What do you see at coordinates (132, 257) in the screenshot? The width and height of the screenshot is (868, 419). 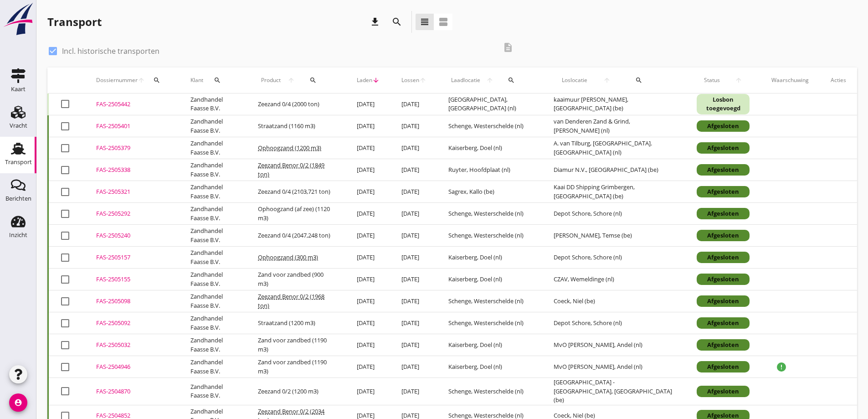 I see `div: FAS-2505157` at bounding box center [132, 257].